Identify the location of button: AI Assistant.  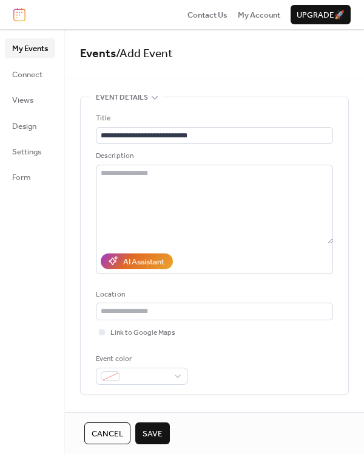
(137, 261).